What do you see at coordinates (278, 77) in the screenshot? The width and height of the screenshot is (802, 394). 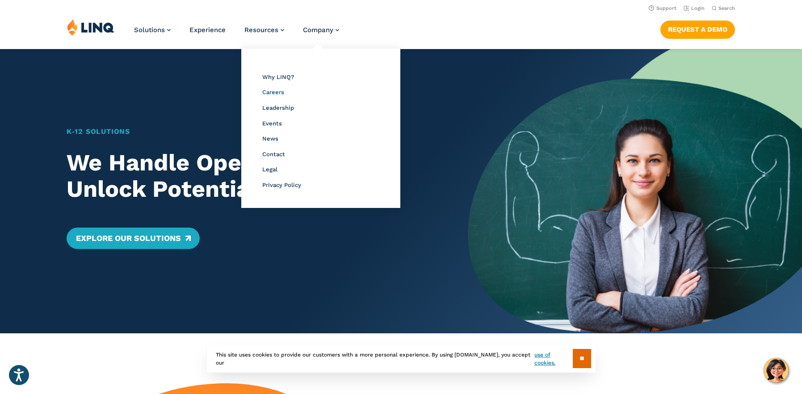 I see `a: Why LINQ?` at bounding box center [278, 77].